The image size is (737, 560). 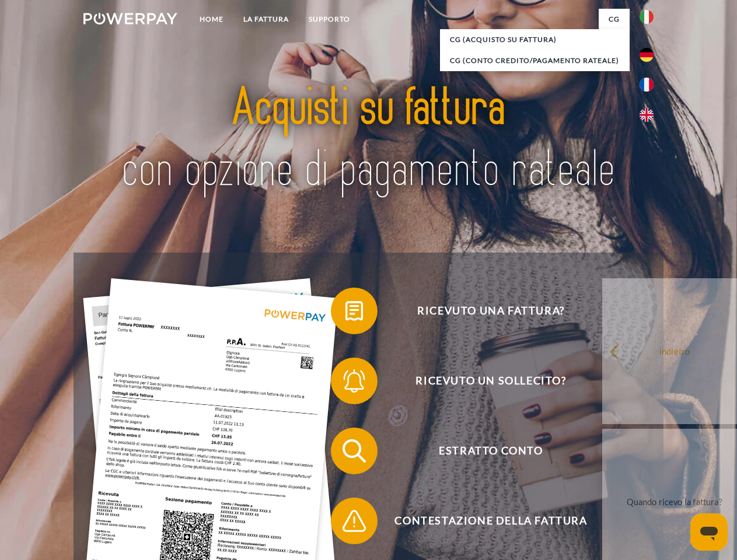 I want to click on a: CG (Conto Credito/Pagamento rateale), so click(x=535, y=60).